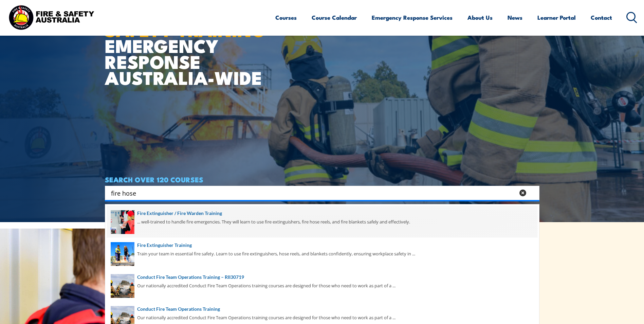 The width and height of the screenshot is (644, 324). I want to click on a: Contact, so click(601, 17).